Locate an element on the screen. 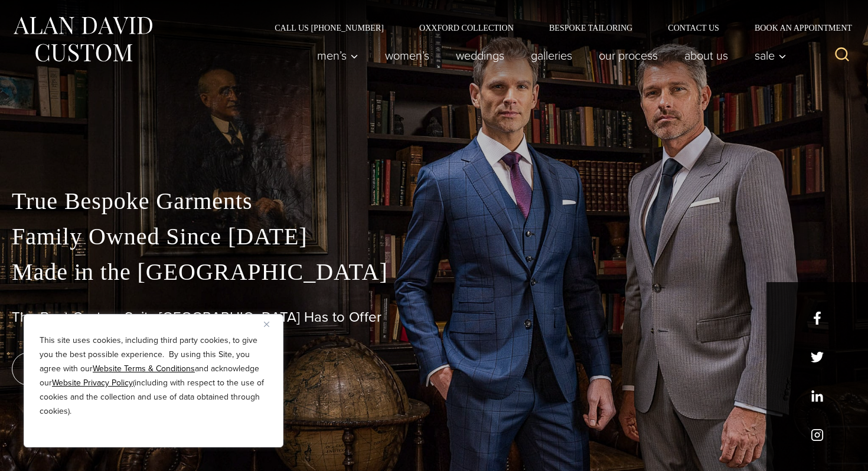 The image size is (868, 471). a: Contact Us is located at coordinates (693, 28).